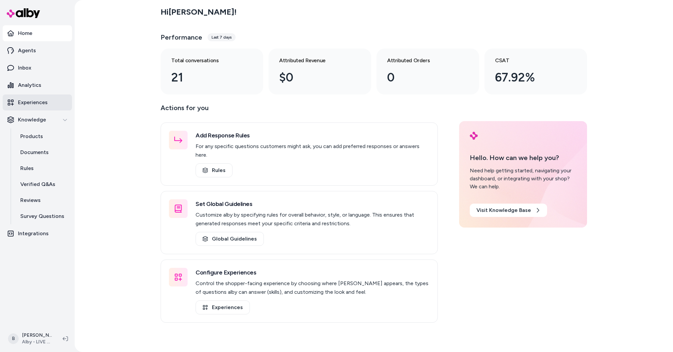 Image resolution: width=673 pixels, height=352 pixels. What do you see at coordinates (37, 68) in the screenshot?
I see `a: Inbox` at bounding box center [37, 68].